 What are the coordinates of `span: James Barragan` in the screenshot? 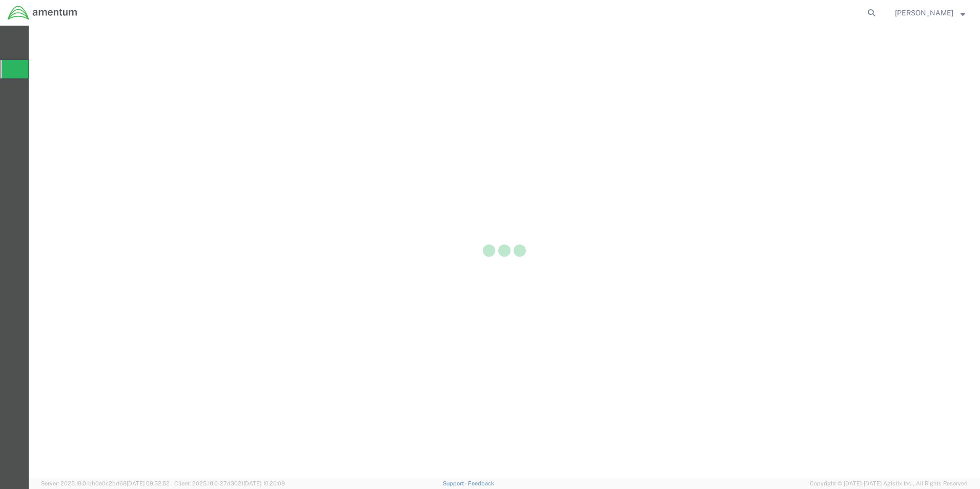 It's located at (924, 13).